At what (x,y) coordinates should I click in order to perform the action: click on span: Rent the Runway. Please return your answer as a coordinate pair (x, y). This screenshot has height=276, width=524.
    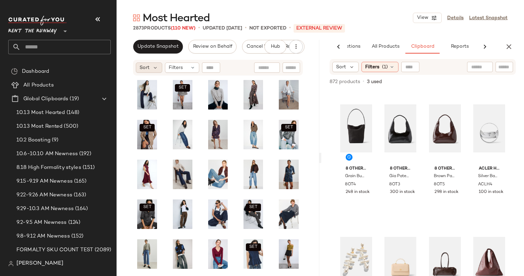
    Looking at the image, I should click on (33, 29).